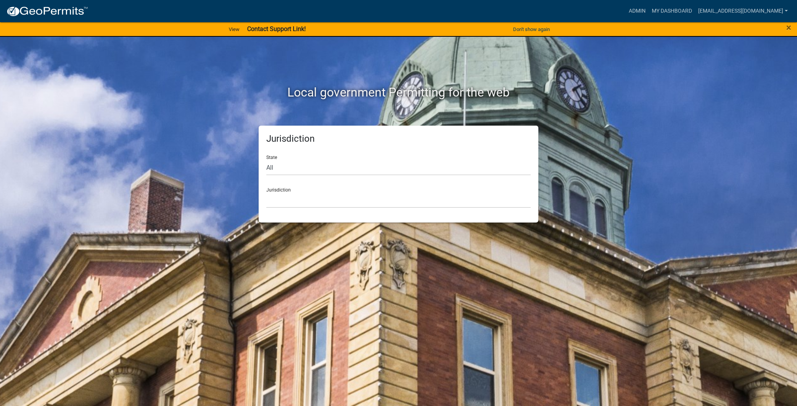 The width and height of the screenshot is (797, 406). Describe the element at coordinates (637, 11) in the screenshot. I see `a: Admin` at that location.